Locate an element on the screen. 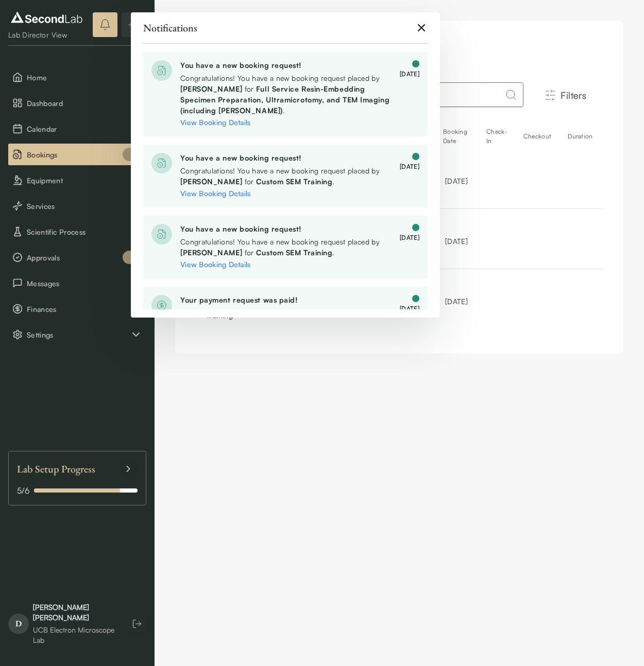 The height and width of the screenshot is (666, 644). a: Approvals is located at coordinates (78, 258).